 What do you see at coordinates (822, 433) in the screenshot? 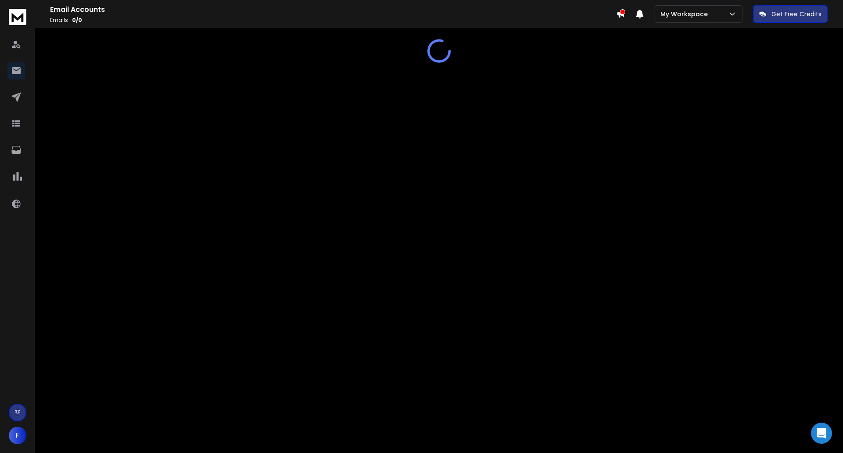
I see `div: Open Intercom Messenger` at bounding box center [822, 433].